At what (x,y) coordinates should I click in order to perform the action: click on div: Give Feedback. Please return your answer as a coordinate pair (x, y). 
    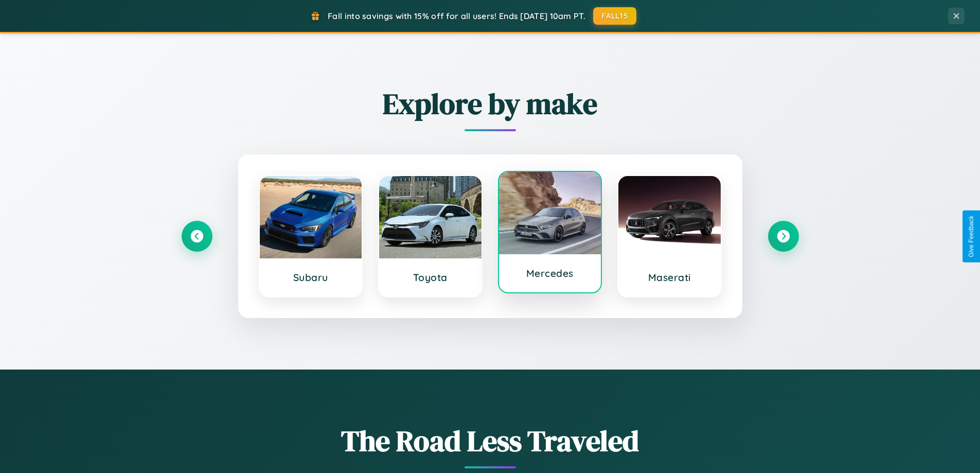
    Looking at the image, I should click on (971, 236).